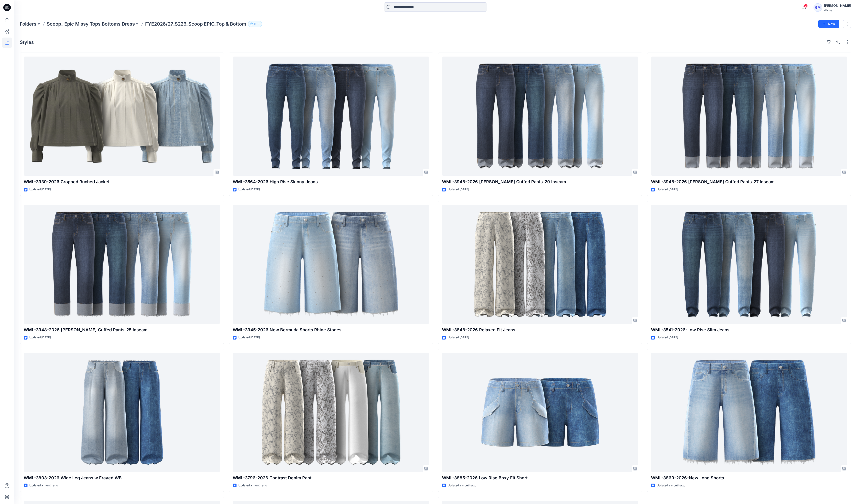  Describe the element at coordinates (91, 24) in the screenshot. I see `p: Scoop_ Epic Missy Tops Bottoms Dress` at that location.